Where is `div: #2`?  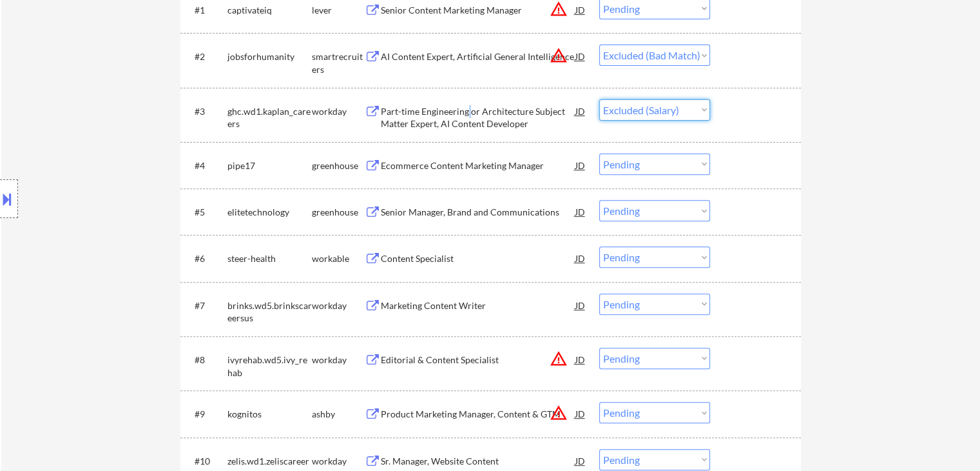 div: #2 is located at coordinates (206, 57).